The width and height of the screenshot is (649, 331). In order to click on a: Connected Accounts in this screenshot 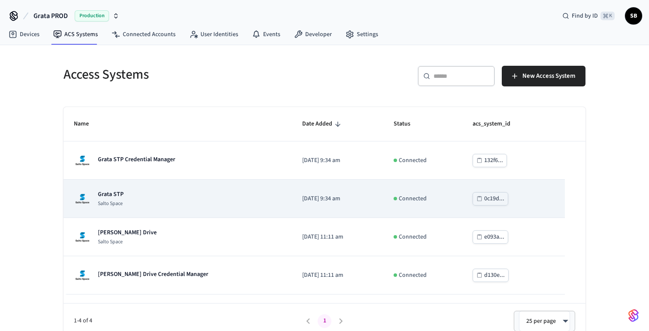, I will do `click(143, 34)`.